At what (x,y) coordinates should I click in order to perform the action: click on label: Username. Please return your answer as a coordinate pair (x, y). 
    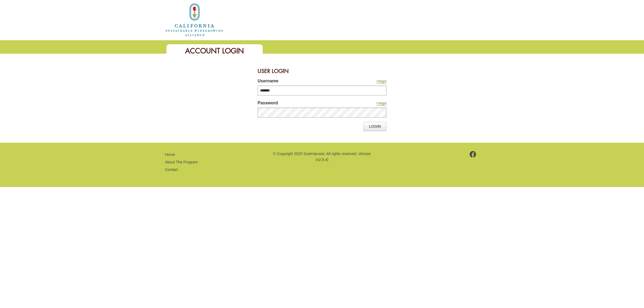
    Looking at the image, I should click on (299, 82).